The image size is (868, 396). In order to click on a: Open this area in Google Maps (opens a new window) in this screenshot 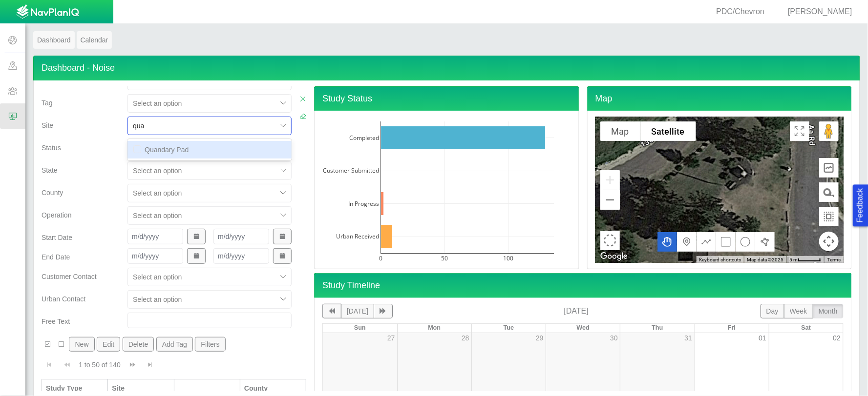, I will do `click(614, 256)`.